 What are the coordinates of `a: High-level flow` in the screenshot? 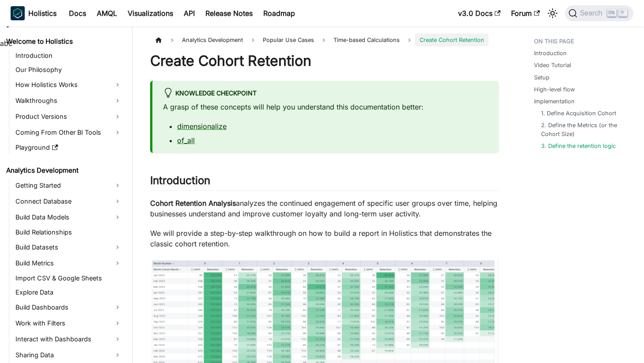 It's located at (555, 89).